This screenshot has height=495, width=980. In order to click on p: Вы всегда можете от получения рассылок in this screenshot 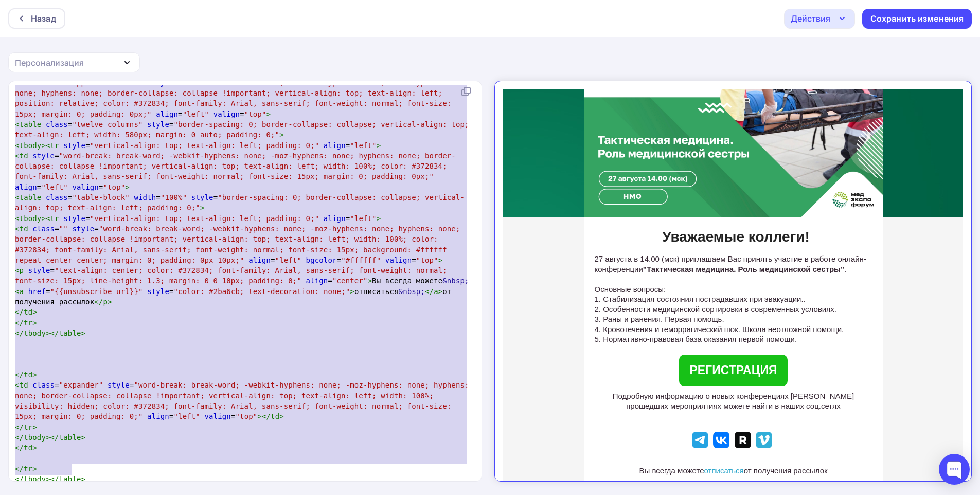, I will do `click(230, 382)`.